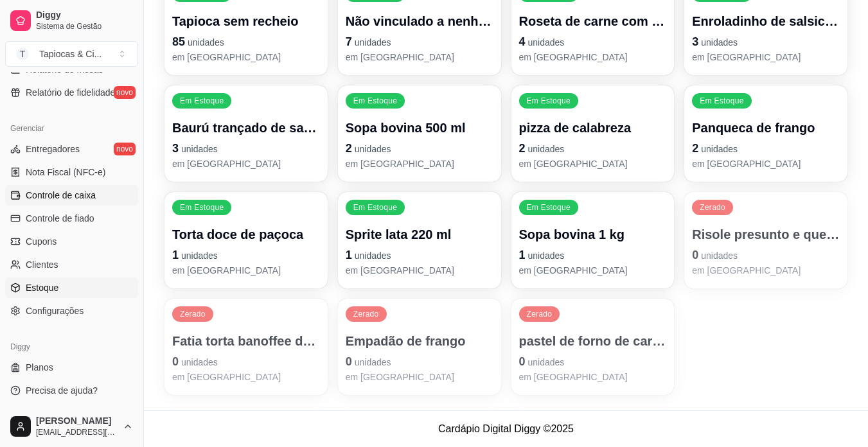 The width and height of the screenshot is (868, 447). I want to click on a: DiggySistema de Gestão, so click(71, 21).